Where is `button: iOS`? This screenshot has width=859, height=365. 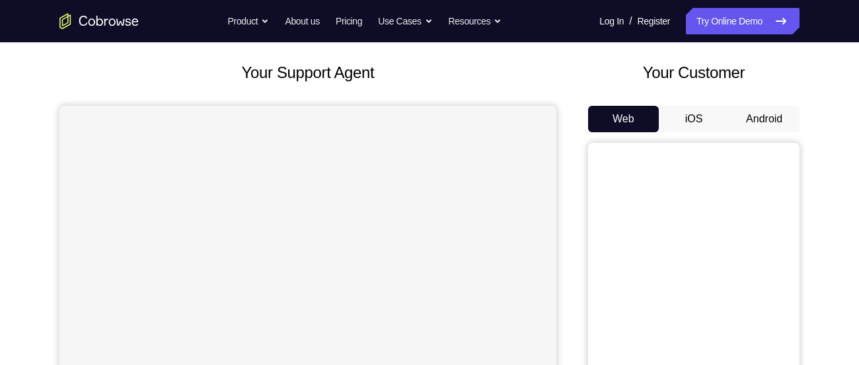 button: iOS is located at coordinates (694, 119).